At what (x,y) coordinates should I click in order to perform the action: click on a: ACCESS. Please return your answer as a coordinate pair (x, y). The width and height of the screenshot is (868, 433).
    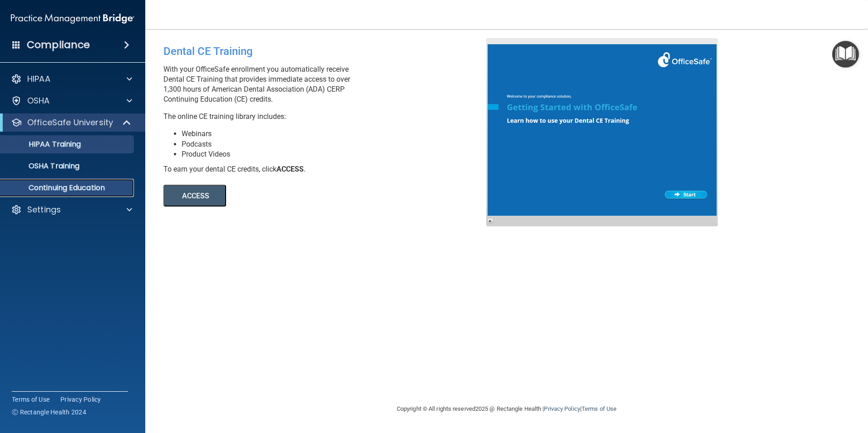
    Looking at the image, I should click on (288, 196).